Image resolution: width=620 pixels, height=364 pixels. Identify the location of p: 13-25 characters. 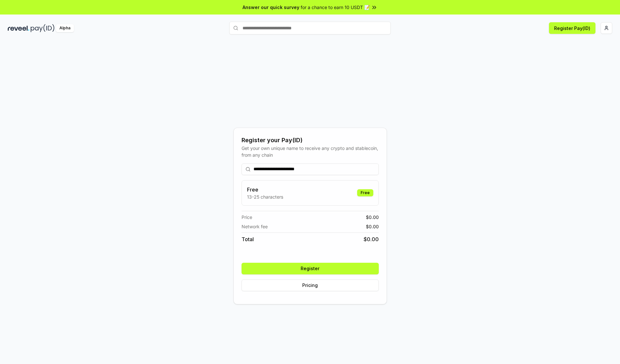
(265, 197).